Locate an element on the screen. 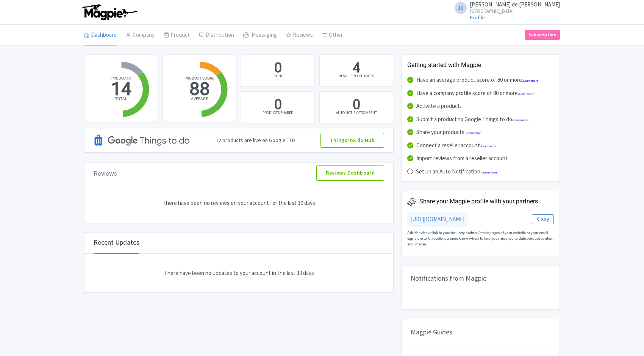 The image size is (644, 356). a: 0 AUTO NOTIFICATION SENT is located at coordinates (356, 107).